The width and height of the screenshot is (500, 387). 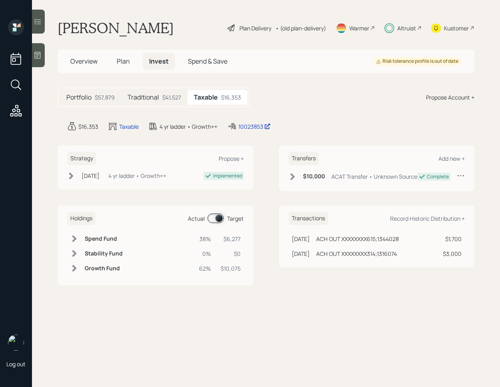 What do you see at coordinates (359, 28) in the screenshot?
I see `div: Warmer` at bounding box center [359, 28].